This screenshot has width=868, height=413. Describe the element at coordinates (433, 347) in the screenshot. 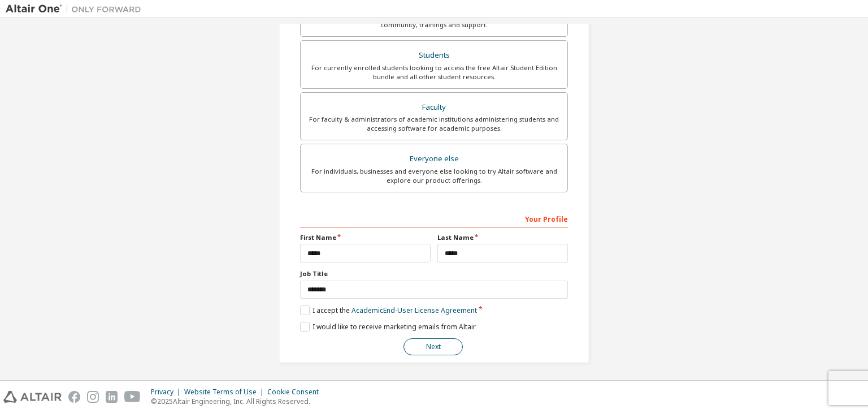

I see `button: Next` at that location.